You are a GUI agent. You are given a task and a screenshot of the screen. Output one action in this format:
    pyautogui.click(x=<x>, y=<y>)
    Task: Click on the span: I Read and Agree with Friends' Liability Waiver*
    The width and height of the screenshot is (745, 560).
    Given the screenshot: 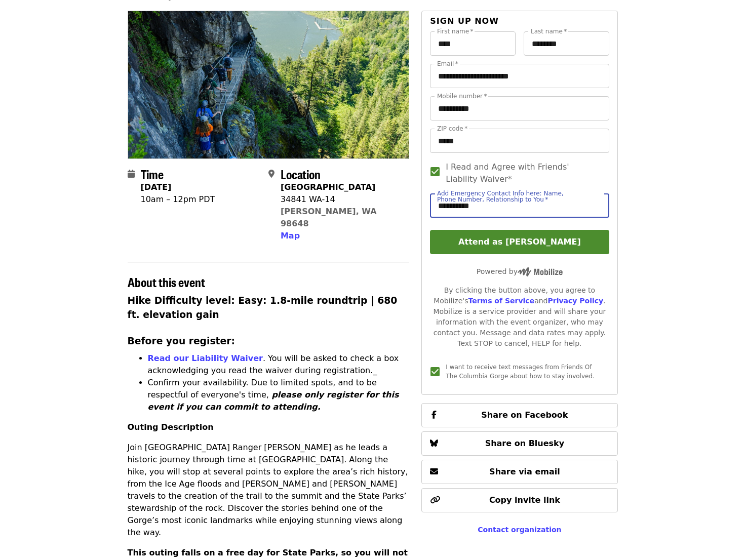 What is the action you would take?
    pyautogui.click(x=524, y=173)
    